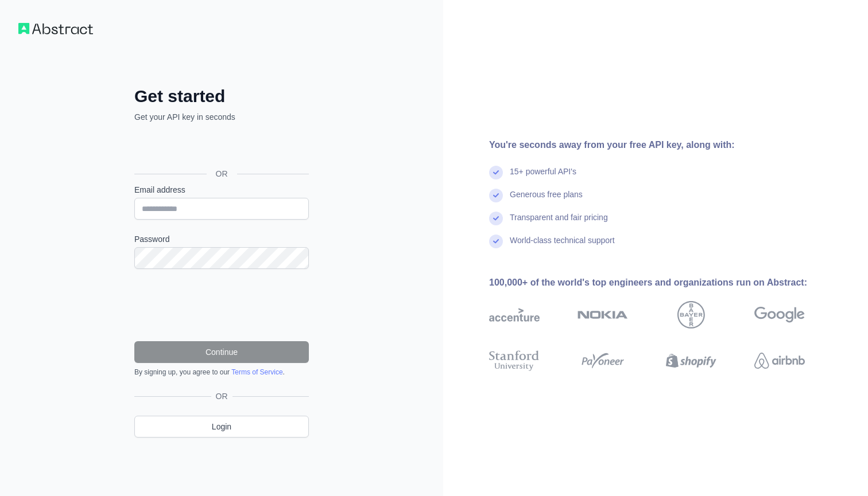 This screenshot has height=496, width=868. I want to click on img: stanford university, so click(514, 361).